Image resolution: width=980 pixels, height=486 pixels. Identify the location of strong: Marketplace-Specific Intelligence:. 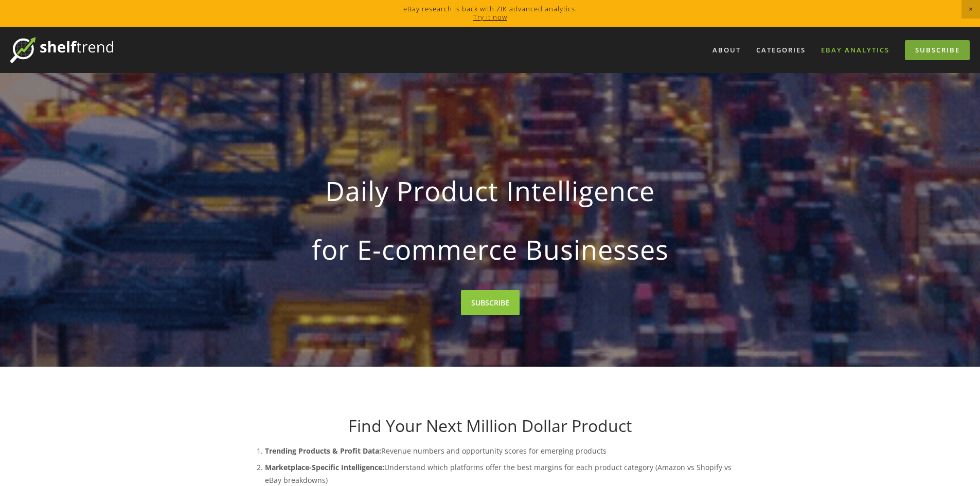
(324, 467).